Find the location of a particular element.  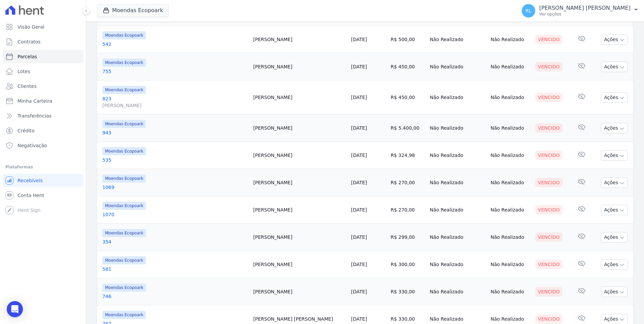

a: Parcelas is located at coordinates (43, 57).